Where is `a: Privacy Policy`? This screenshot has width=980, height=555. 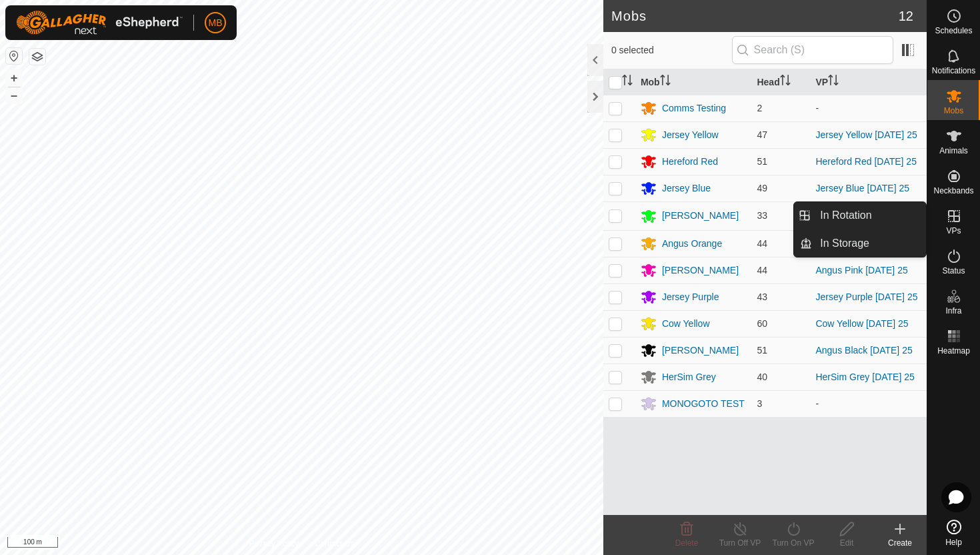 a: Privacy Policy is located at coordinates (274, 543).